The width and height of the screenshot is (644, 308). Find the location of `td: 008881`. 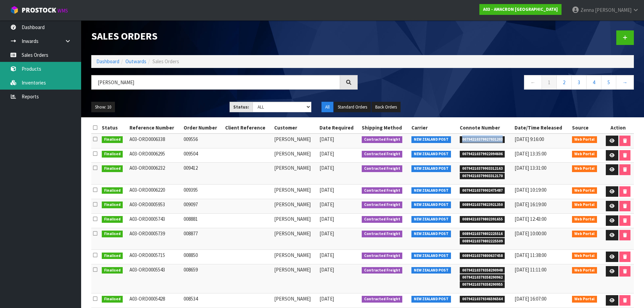

td: 008881 is located at coordinates (203, 220).